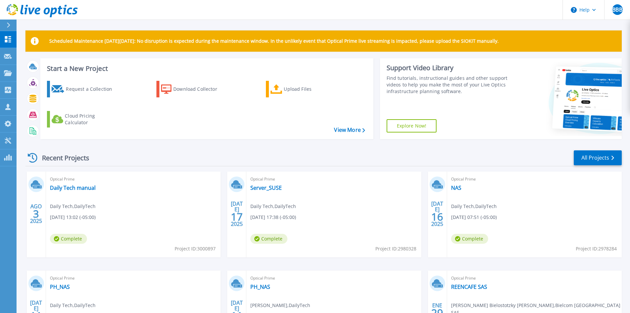 Image resolution: width=630 pixels, height=313 pixels. I want to click on a: Upload Files, so click(303, 89).